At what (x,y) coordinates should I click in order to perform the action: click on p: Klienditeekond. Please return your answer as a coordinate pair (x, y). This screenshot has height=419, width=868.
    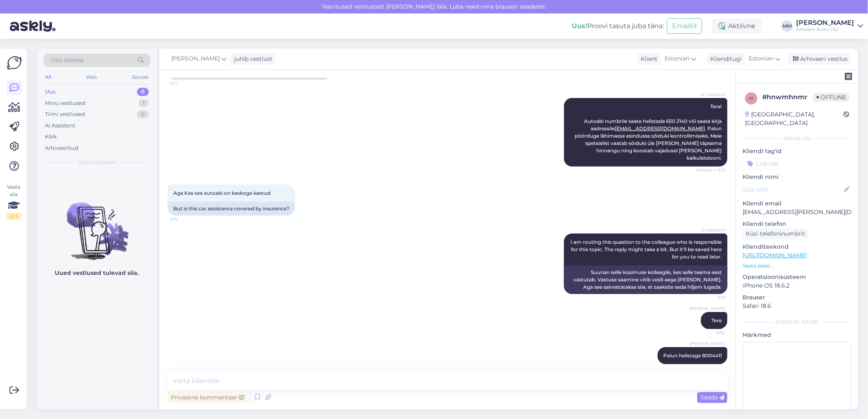
    Looking at the image, I should click on (797, 247).